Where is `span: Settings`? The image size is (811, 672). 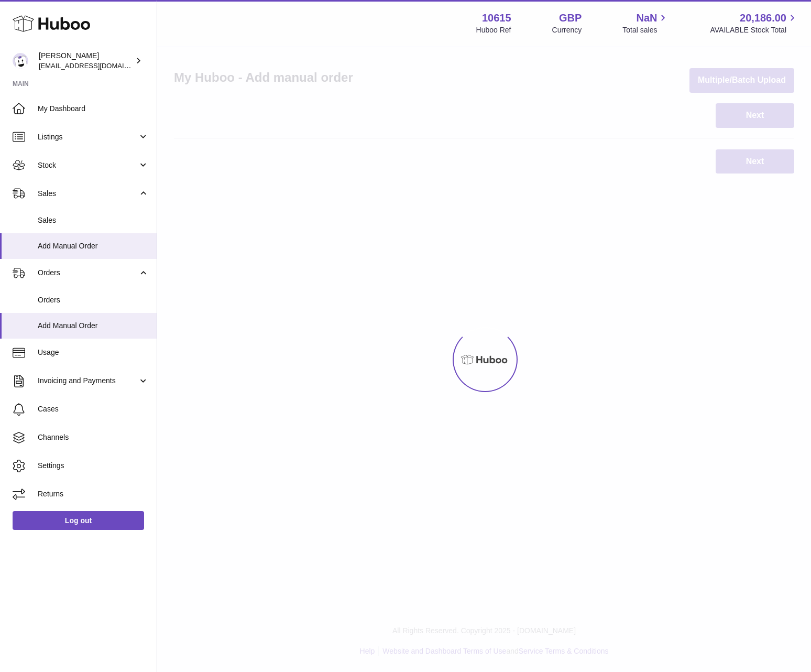 span: Settings is located at coordinates (94, 465).